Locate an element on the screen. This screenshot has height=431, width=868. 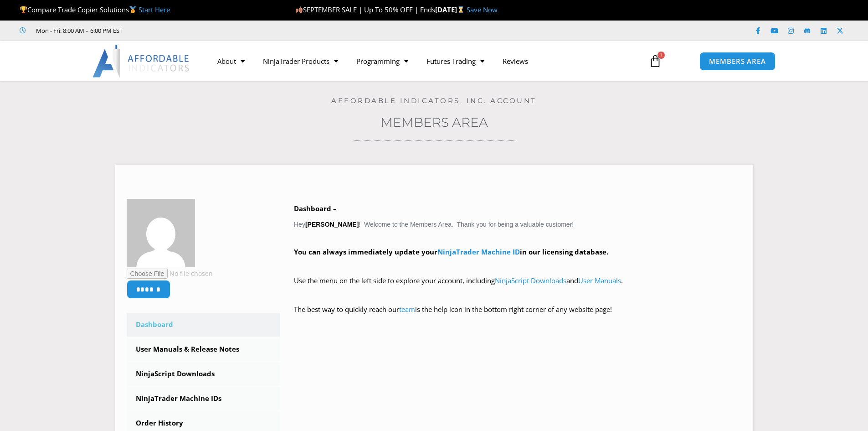
a: Affordable Indicators, Inc. Account is located at coordinates (434, 100).